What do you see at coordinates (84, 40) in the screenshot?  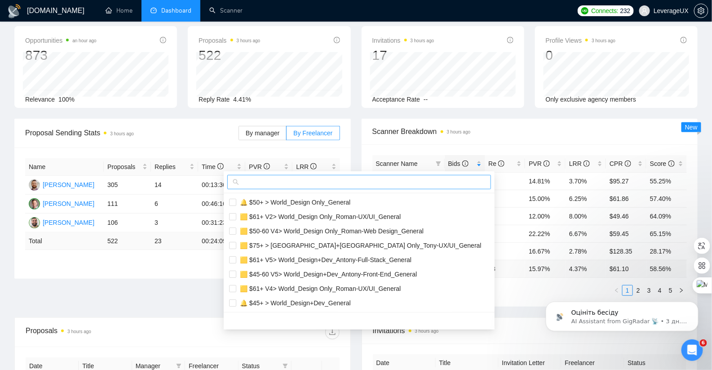 I see `time: an hour ago` at bounding box center [84, 40].